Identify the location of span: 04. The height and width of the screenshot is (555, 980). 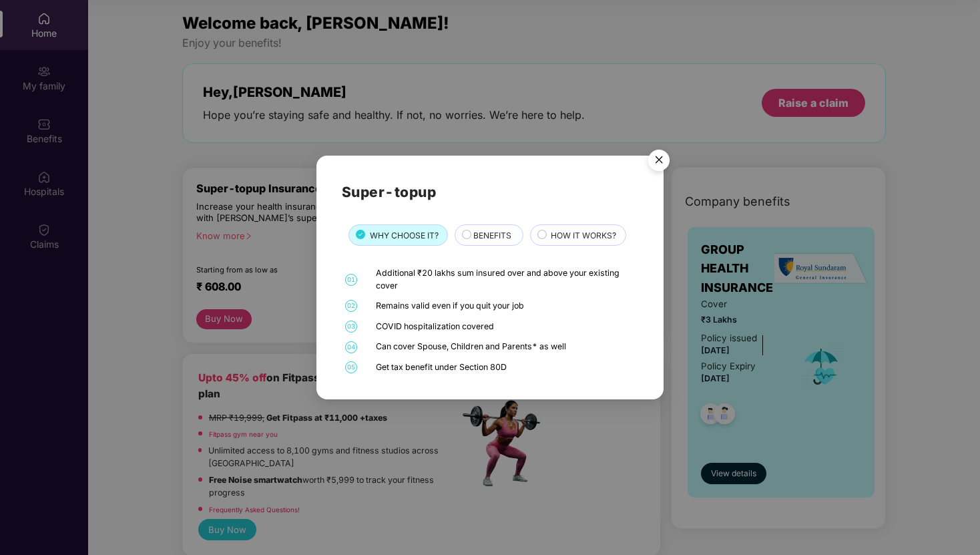
(351, 347).